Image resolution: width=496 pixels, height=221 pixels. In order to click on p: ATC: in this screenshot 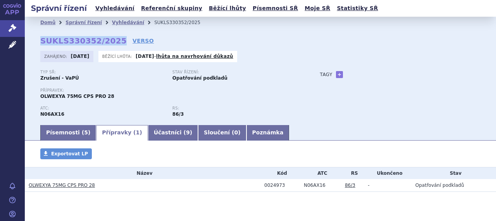, I will do `click(102, 108)`.